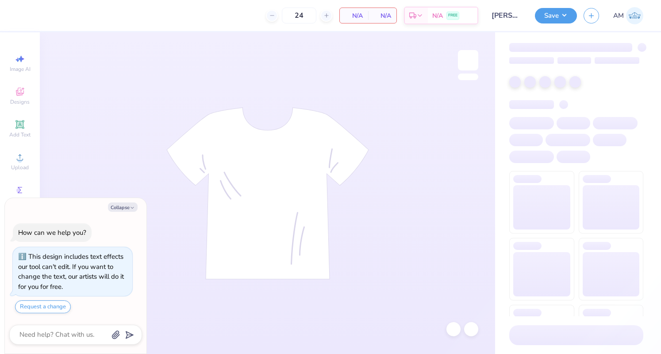  I want to click on button: Request a change, so click(43, 306).